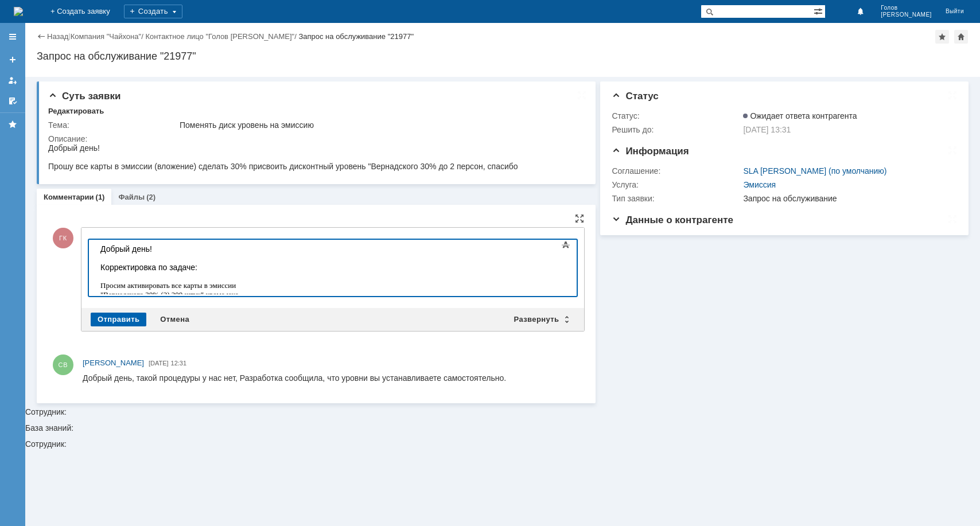 This screenshot has height=526, width=980. Describe the element at coordinates (314, 139) in the screenshot. I see `div: Описание:` at that location.